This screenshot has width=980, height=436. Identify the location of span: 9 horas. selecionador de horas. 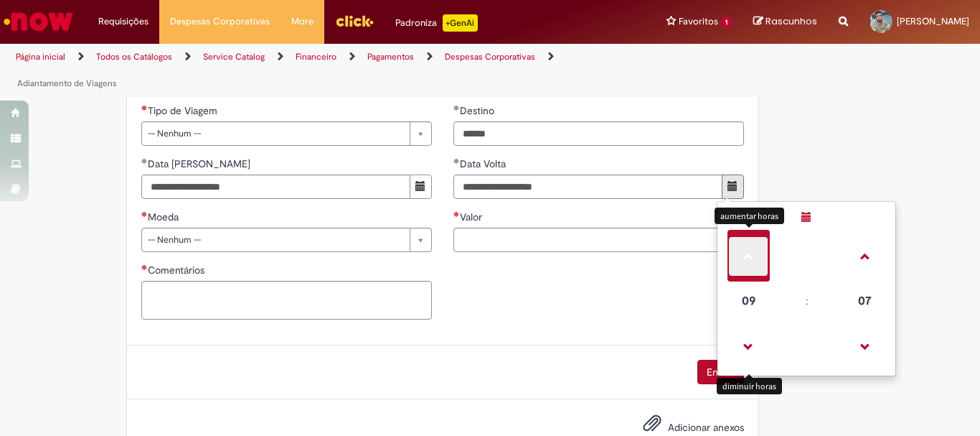
(748, 301).